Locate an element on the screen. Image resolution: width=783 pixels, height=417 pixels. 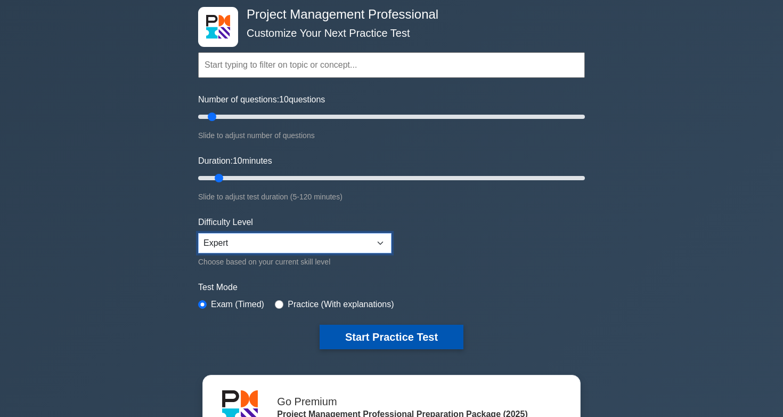
label: Duration: minutes is located at coordinates (235, 161).